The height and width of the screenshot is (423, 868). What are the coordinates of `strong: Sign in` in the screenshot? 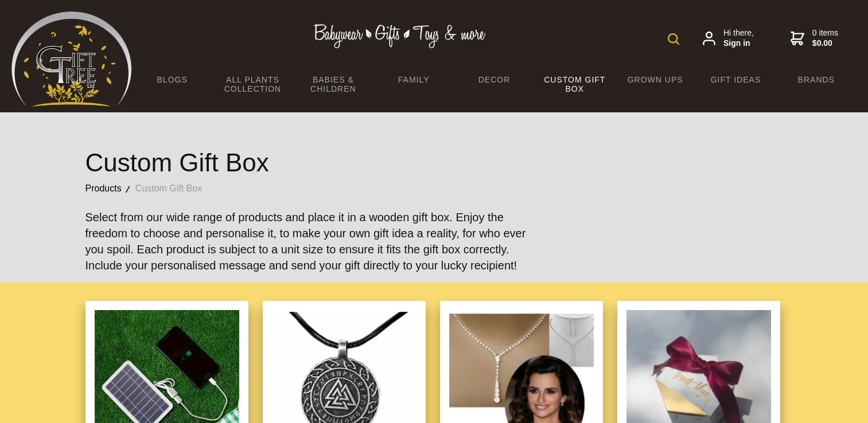 It's located at (738, 43).